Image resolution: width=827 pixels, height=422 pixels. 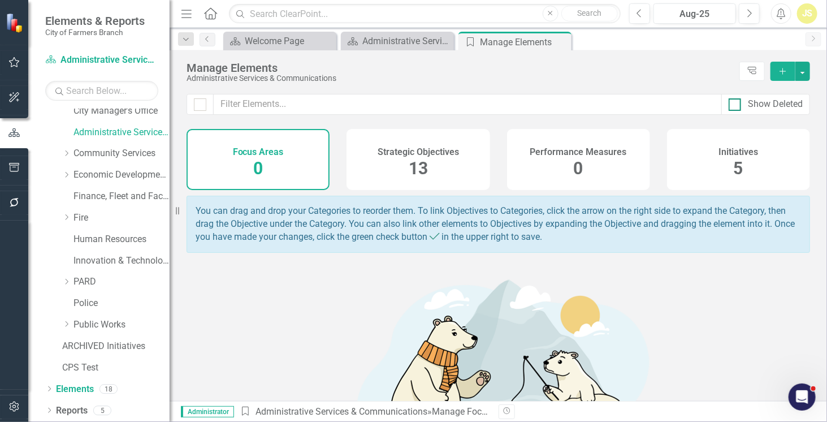 I want to click on h4: Focus Areas, so click(x=258, y=152).